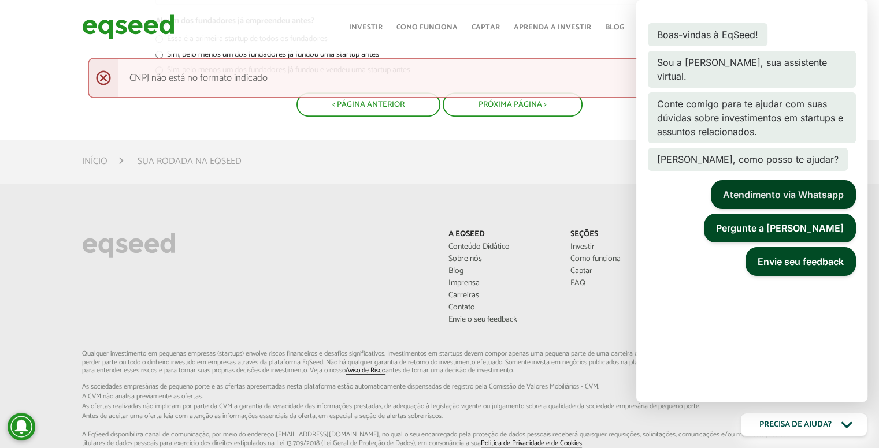 Image resolution: width=879 pixels, height=448 pixels. What do you see at coordinates (500, 235) in the screenshot?
I see `p: A EqSeed` at bounding box center [500, 235].